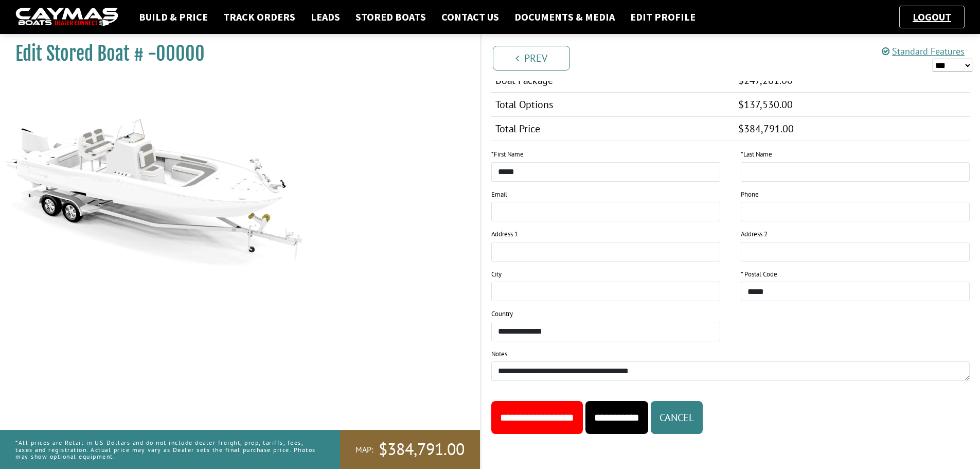 This screenshot has height=469, width=980. Describe the element at coordinates (67, 17) in the screenshot. I see `img: caymas-dealer-connect-2ed40d3bc7270c1d8d7ffb4b79bf05adc795679939227970def78ec6f6c03838.gif` at that location.